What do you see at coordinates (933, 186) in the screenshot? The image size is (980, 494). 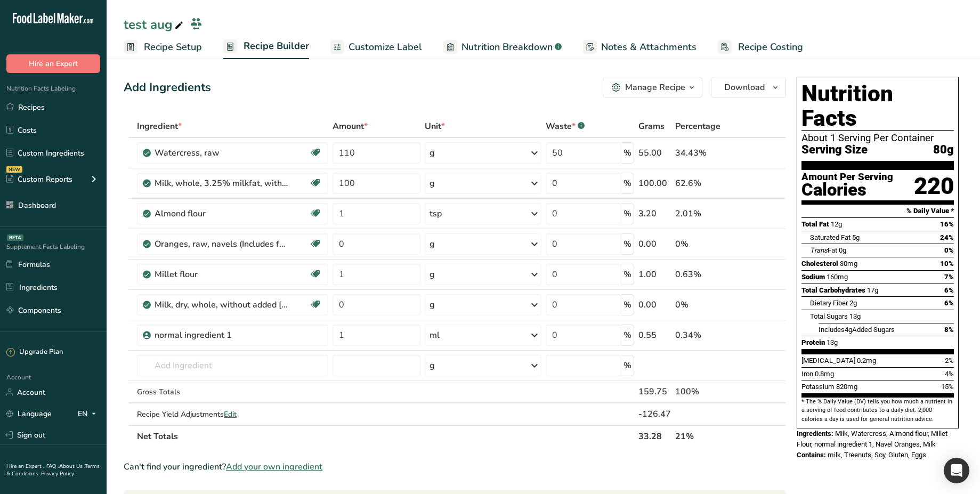 I see `div: 220` at bounding box center [933, 186].